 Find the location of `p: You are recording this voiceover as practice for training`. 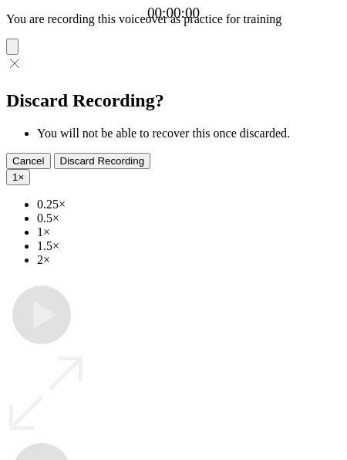

p: You are recording this voiceover as practice for training is located at coordinates (174, 19).